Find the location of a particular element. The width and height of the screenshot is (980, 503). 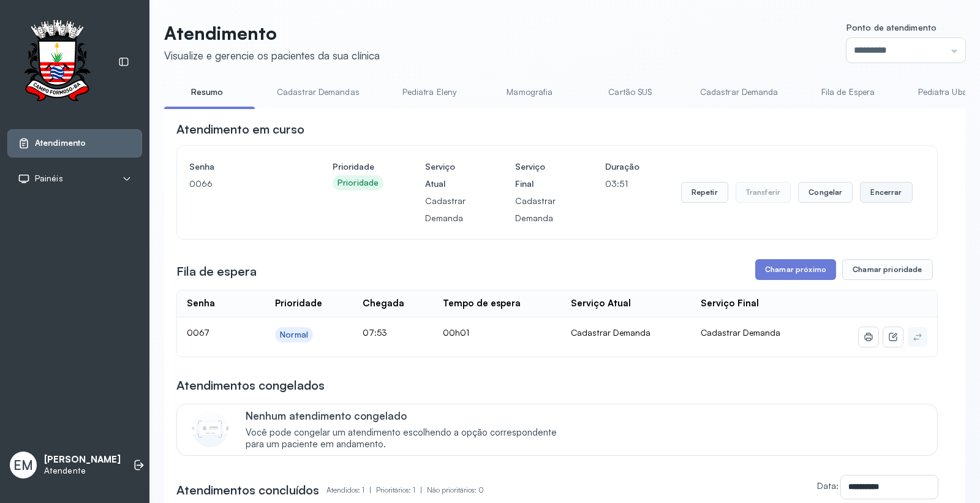

p: Atendente is located at coordinates (82, 470).